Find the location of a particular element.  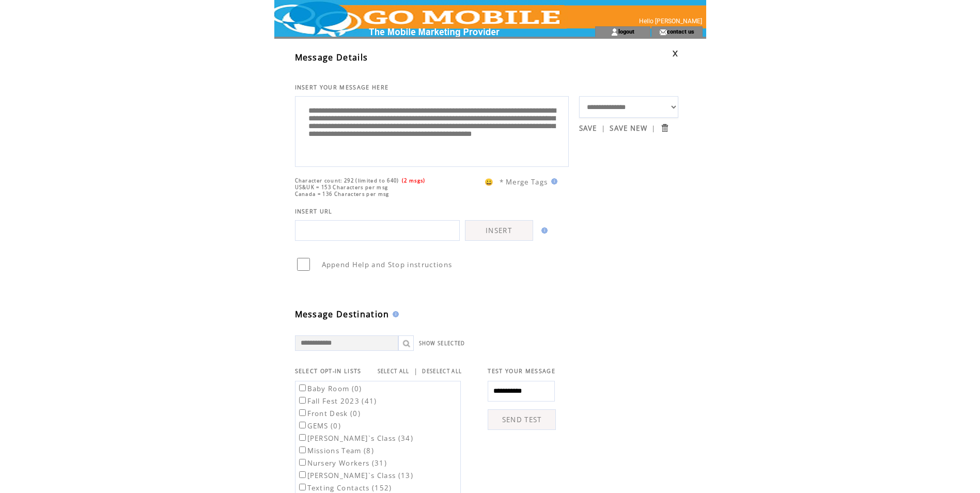

span: US&UK = 153 Characters per msg is located at coordinates (341, 187).